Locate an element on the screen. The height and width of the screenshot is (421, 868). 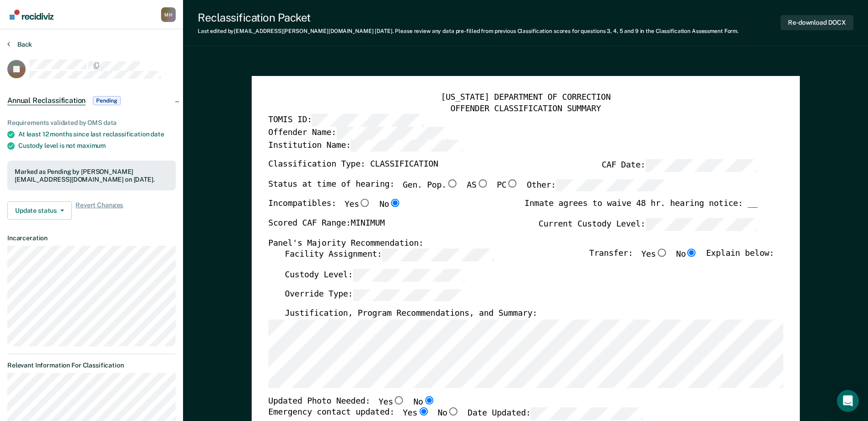
label: Facility Assignment: is located at coordinates (389, 255).